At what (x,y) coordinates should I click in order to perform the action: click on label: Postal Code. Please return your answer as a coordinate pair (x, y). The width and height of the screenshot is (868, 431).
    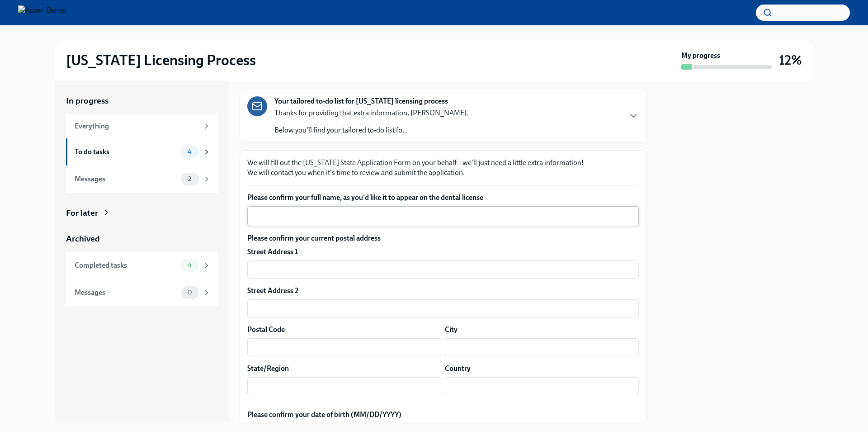
    Looking at the image, I should click on (266, 330).